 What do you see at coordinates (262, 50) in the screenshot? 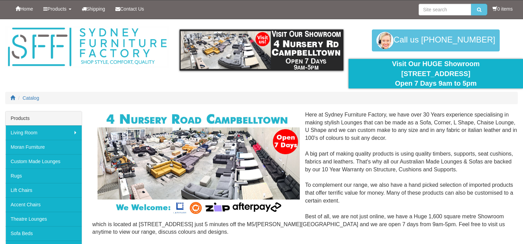
I see `img: showroom.gif` at bounding box center [262, 50].